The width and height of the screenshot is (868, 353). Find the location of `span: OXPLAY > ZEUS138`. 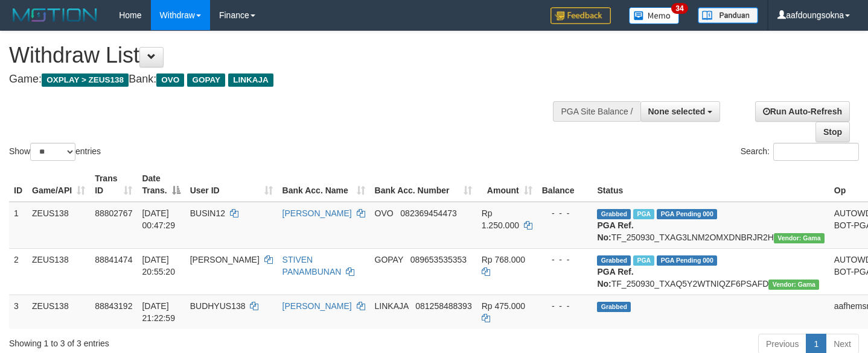

span: OXPLAY > ZEUS138 is located at coordinates (85, 80).